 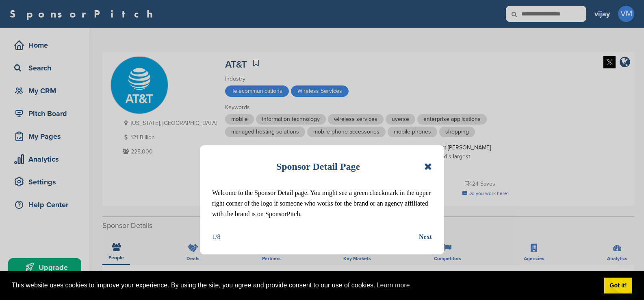 What do you see at coordinates (394, 285) in the screenshot?
I see `a: learn more about cookies` at bounding box center [394, 285].